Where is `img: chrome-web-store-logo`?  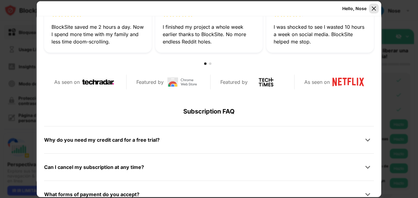 img: chrome-web-store-logo is located at coordinates (182, 82).